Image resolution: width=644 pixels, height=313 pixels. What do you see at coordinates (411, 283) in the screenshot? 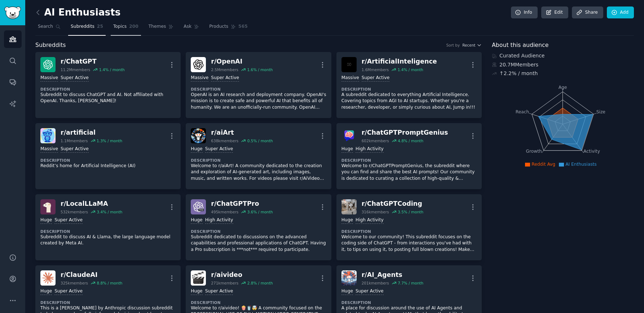
I see `div: 7.7 % / month` at bounding box center [411, 283].